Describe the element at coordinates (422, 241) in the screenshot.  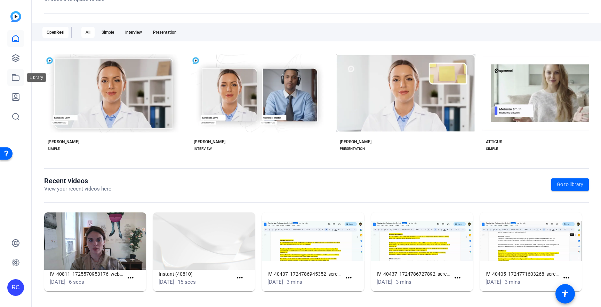
I see `img: IV_40437_1724786727892_screen` at that location.